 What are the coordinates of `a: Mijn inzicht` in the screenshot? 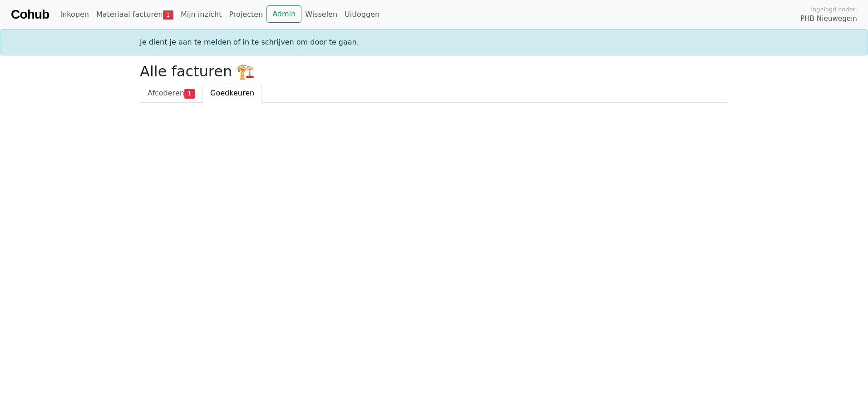 It's located at (201, 15).